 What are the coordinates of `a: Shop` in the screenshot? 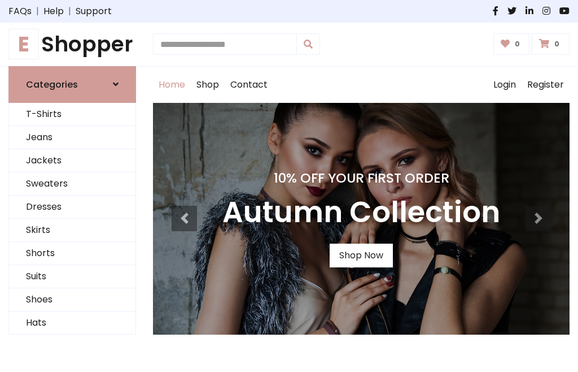 It's located at (208, 85).